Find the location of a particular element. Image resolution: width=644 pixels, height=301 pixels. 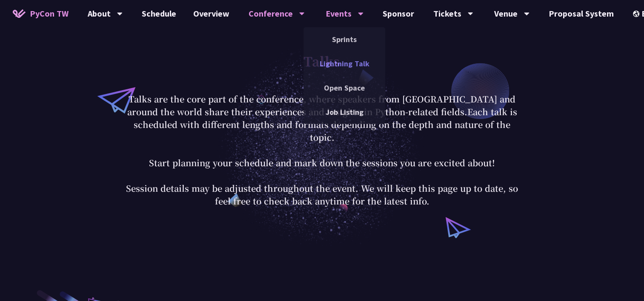

img: Locale Icon is located at coordinates (637, 14).